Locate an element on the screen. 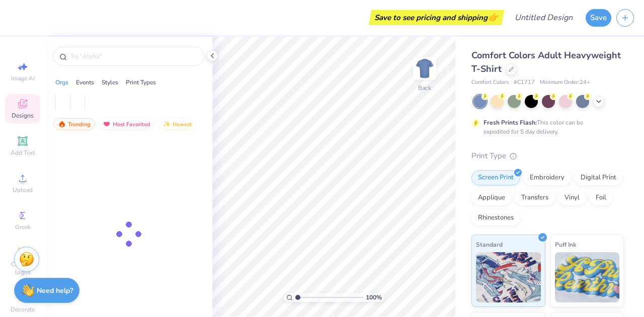  span: Add Text is located at coordinates (23, 153).